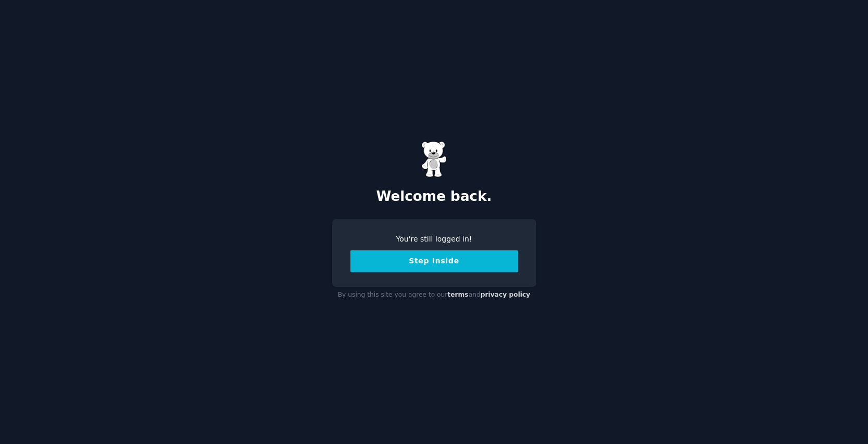  Describe the element at coordinates (434, 261) in the screenshot. I see `button: Step Inside` at that location.